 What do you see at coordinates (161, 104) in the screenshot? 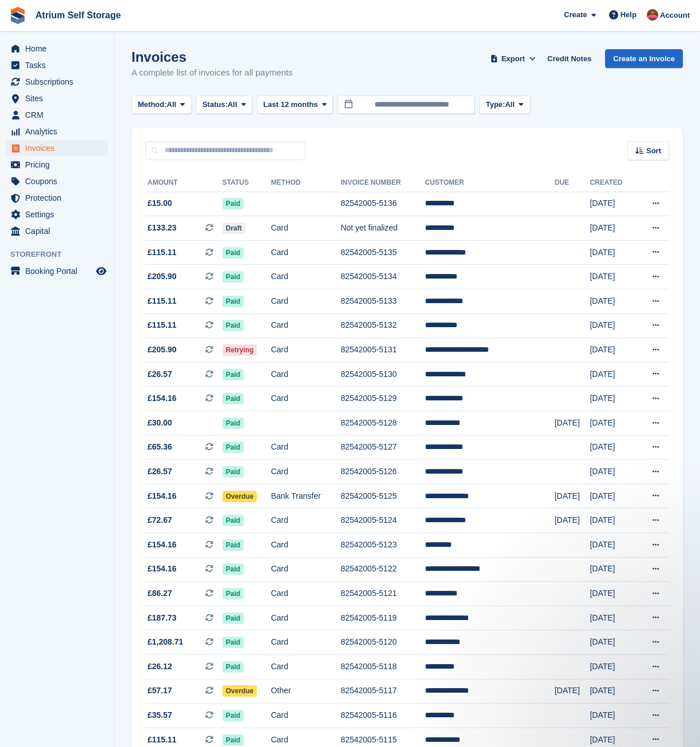
I see `button: Method: All` at bounding box center [161, 104].